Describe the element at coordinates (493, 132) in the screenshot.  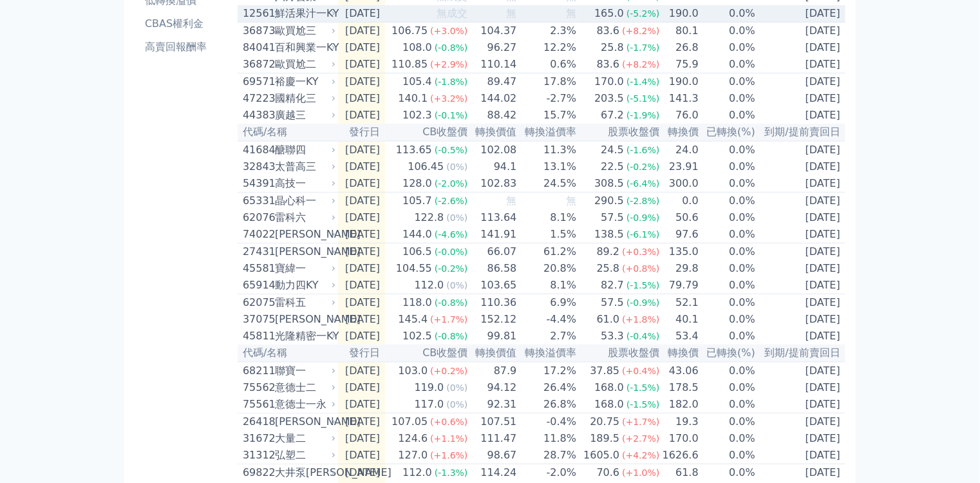
I see `th: 轉換價值` at that location.